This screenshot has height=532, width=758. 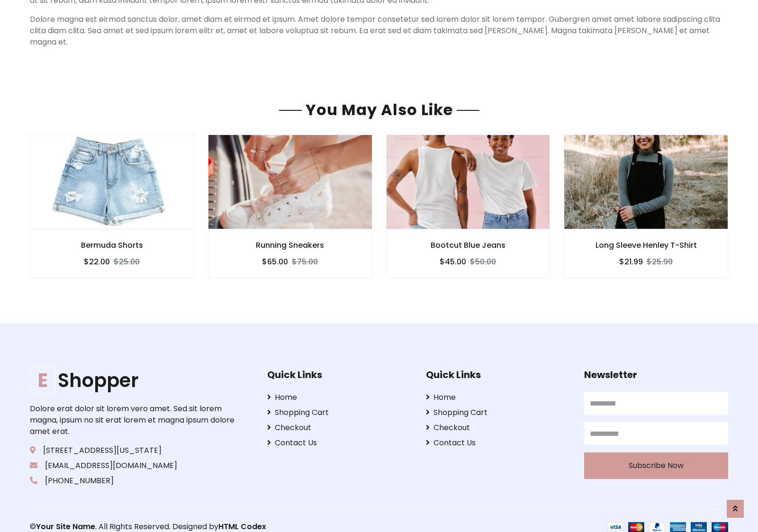 What do you see at coordinates (468, 206) in the screenshot?
I see `a: Bootcut Blue Jeans $45.00$50.00` at bounding box center [468, 206].